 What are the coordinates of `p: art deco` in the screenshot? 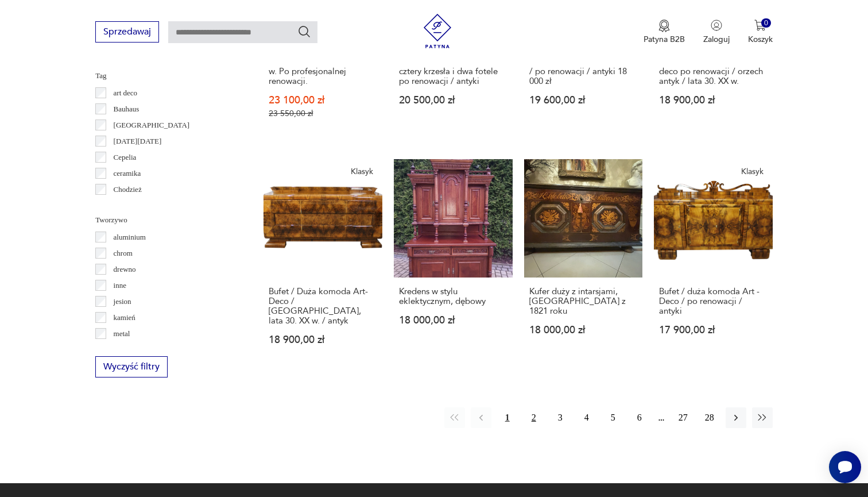 It's located at (125, 93).